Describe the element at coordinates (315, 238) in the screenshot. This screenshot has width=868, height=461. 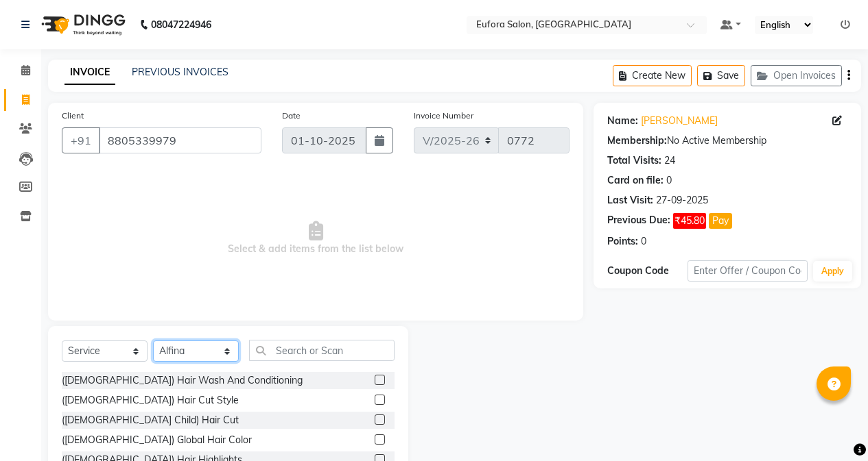
I see `span: Select & add items from the list below` at that location.